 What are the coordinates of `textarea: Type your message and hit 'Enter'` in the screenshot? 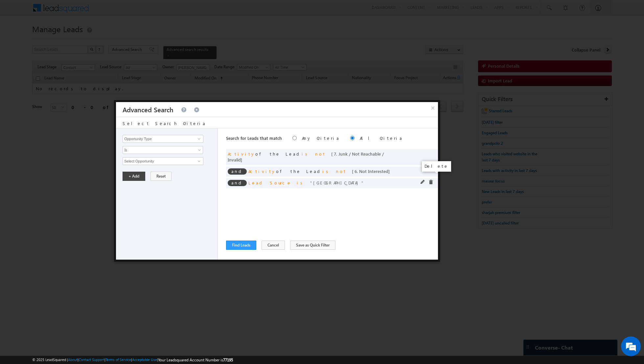 It's located at (64, 129).